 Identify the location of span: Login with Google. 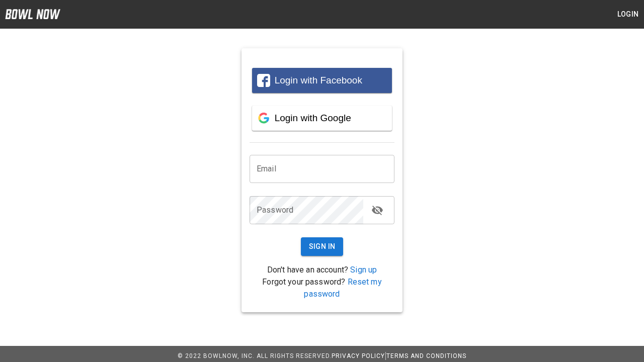
(313, 118).